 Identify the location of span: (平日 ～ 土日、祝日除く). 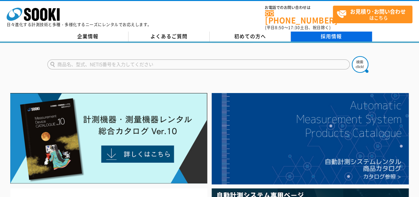
(298, 28).